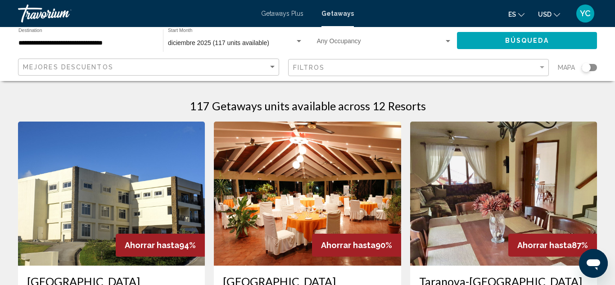  I want to click on span: Mejores descuentos, so click(68, 67).